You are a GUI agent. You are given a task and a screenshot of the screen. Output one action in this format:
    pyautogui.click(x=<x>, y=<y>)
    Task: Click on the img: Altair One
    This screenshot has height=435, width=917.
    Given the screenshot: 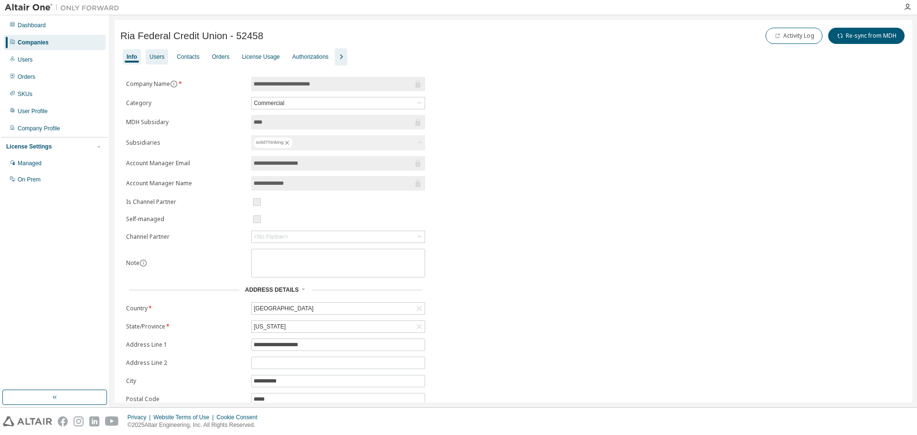 What is the action you would take?
    pyautogui.click(x=64, y=8)
    